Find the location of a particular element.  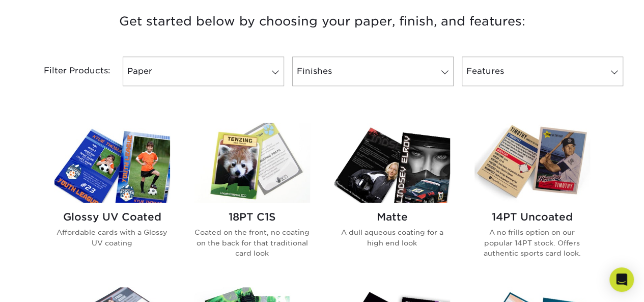

a: 14PT Uncoated Trading Cards 14PT Uncoated A no frills option on our popular 14PT stock. Offers au... is located at coordinates (532, 198).